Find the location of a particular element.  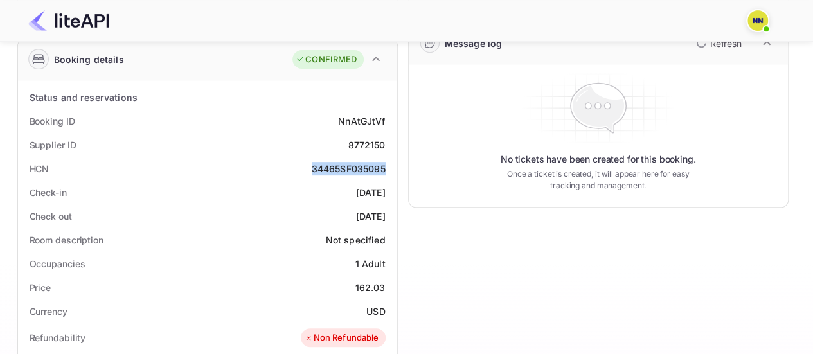

div: 8772150 is located at coordinates (366, 145).